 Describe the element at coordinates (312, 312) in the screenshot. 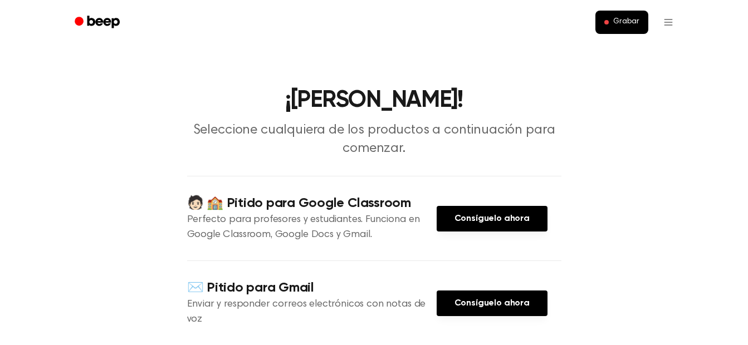

I see `p: Enviar y responder correos electrónicos con notas de voz` at that location.